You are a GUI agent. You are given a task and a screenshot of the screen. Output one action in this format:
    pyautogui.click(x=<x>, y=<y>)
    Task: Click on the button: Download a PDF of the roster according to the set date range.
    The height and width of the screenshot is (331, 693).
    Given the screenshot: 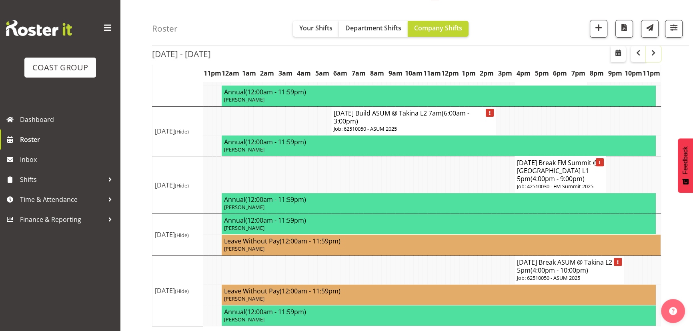 What is the action you would take?
    pyautogui.click(x=624, y=29)
    